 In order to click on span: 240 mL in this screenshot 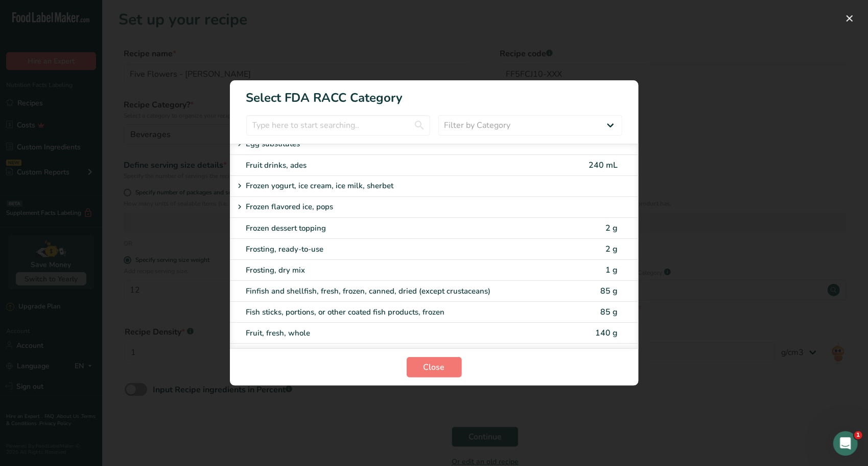, I will do `click(604, 165)`.